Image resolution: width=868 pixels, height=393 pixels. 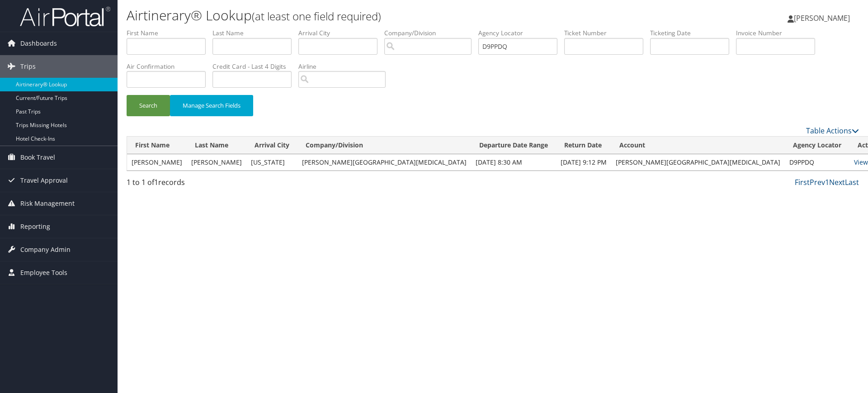 I want to click on th: Departure Date Range: activate to sort column ascending, so click(x=514, y=146).